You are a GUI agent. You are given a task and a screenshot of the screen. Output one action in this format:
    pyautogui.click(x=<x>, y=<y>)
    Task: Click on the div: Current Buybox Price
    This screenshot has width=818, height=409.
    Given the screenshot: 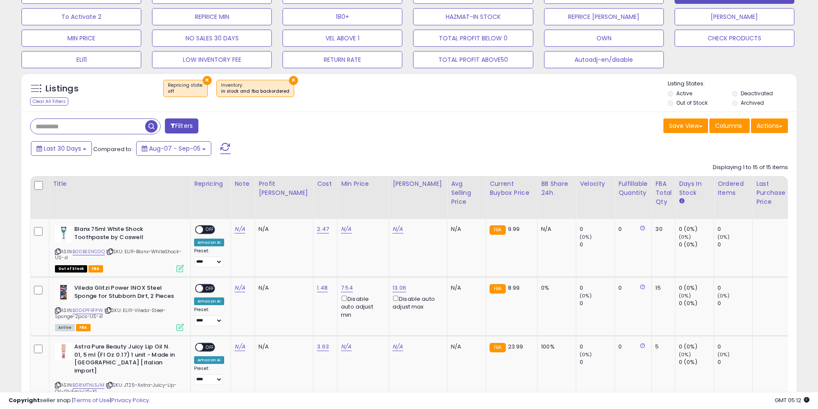 What is the action you would take?
    pyautogui.click(x=511, y=188)
    